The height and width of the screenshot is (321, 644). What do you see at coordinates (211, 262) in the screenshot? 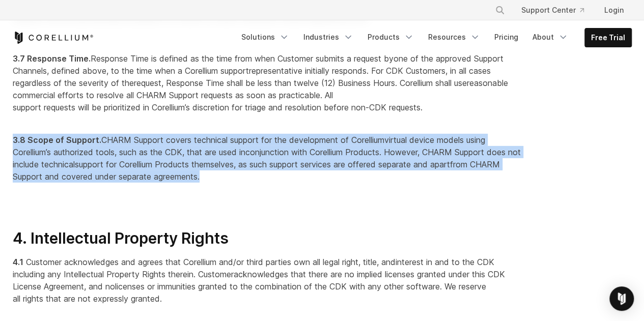
I see `span: Customer acknowledges and agrees that Corellium and/or third parties own all legal right, title, and` at bounding box center [211, 262].